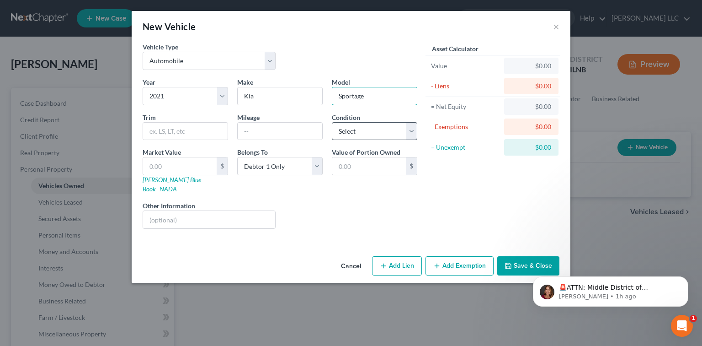  What do you see at coordinates (465, 106) in the screenshot?
I see `div: = Net Equity` at bounding box center [465, 106].